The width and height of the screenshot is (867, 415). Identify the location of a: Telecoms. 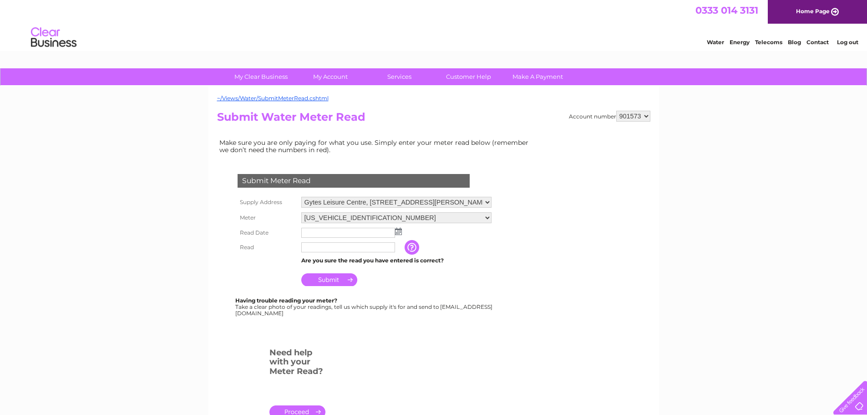
(769, 42).